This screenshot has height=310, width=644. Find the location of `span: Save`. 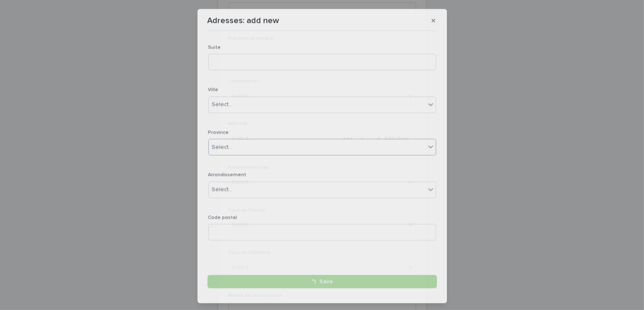

span: Save is located at coordinates (326, 282).